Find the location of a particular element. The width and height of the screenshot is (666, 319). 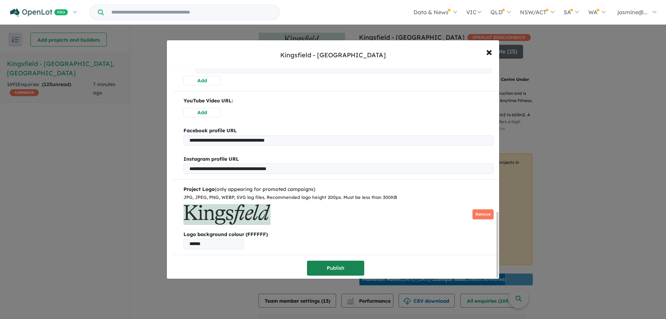

b: Project Logo is located at coordinates (199, 189).